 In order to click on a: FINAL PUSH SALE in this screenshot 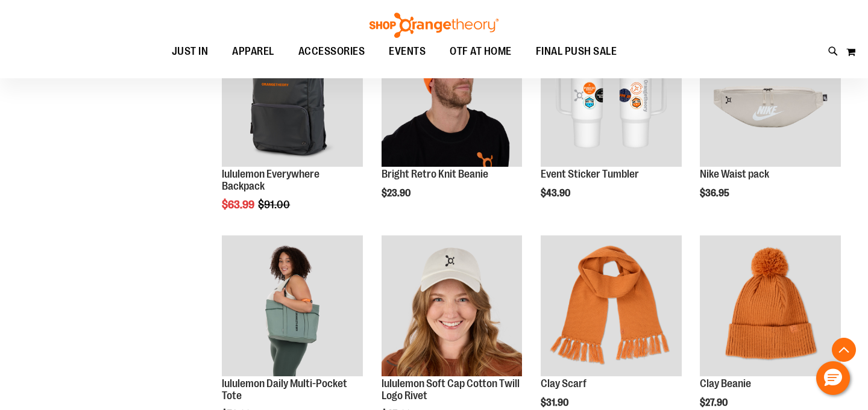, I will do `click(576, 52)`.